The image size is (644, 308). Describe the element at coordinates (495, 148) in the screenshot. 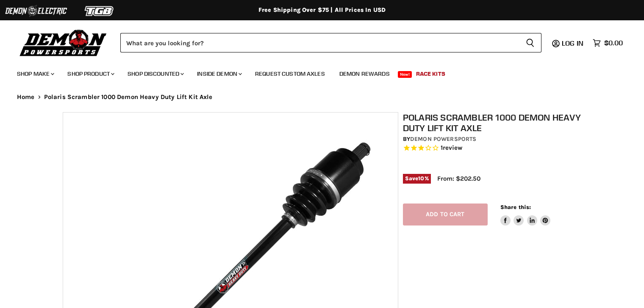

I see `span: Rated 3.0 out of 5 stars 1 reviews` at that location.